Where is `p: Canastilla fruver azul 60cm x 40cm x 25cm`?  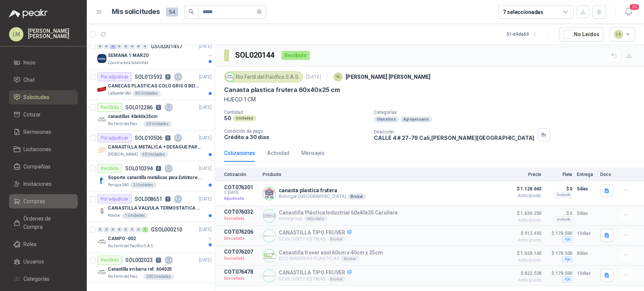 p: Canastilla fruver azul 60cm x 40cm x 25cm is located at coordinates (330, 252).